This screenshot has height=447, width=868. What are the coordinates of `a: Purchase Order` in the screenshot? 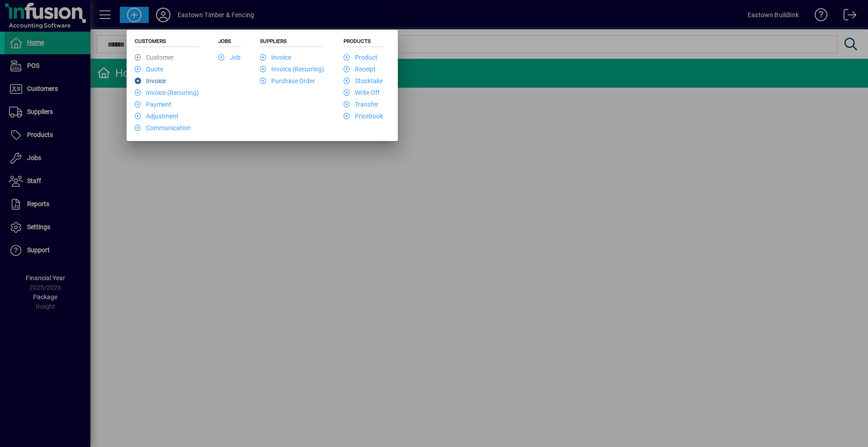 It's located at (287, 81).